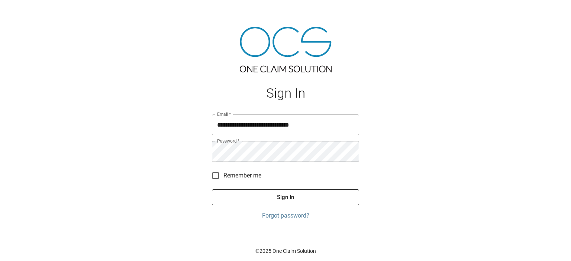  What do you see at coordinates (286, 251) in the screenshot?
I see `p: © 2025 One Claim Solution` at bounding box center [286, 251].